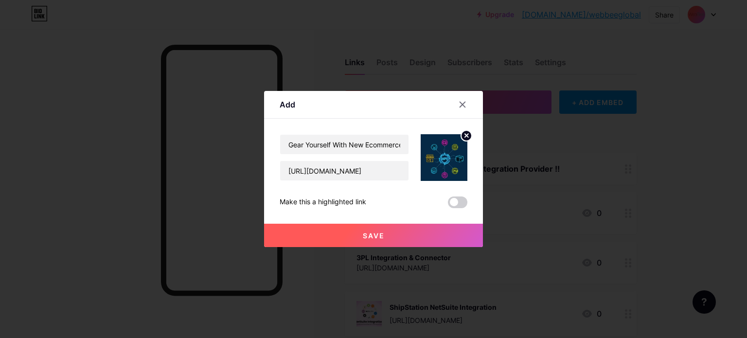  What do you see at coordinates (373, 235) in the screenshot?
I see `span: Save` at bounding box center [373, 235].